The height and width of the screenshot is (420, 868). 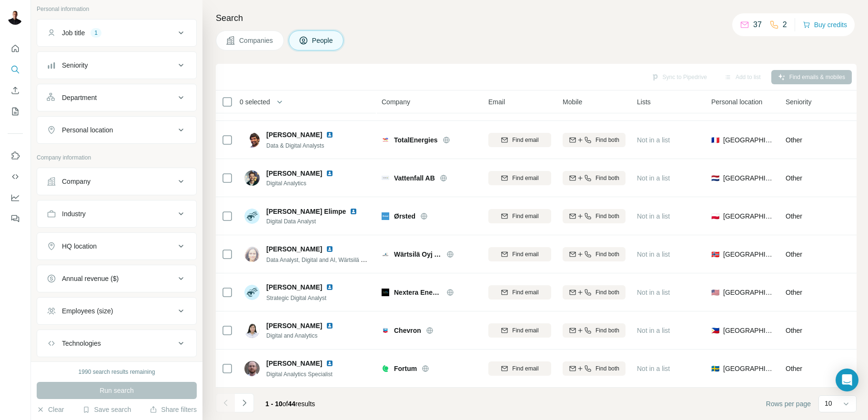 What do you see at coordinates (107, 409) in the screenshot?
I see `button: Save search` at bounding box center [107, 409].